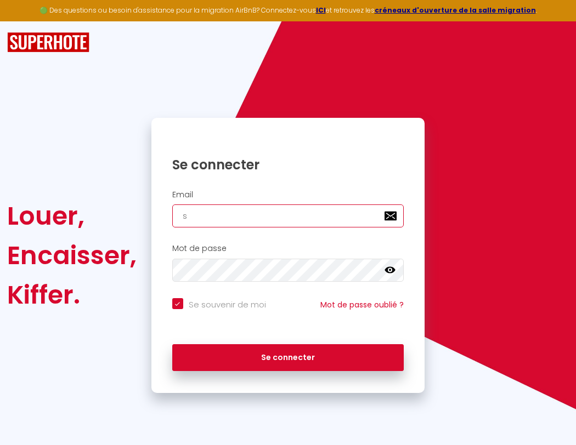  Describe the element at coordinates (288, 248) in the screenshot. I see `h2: Mot de passe` at that location.